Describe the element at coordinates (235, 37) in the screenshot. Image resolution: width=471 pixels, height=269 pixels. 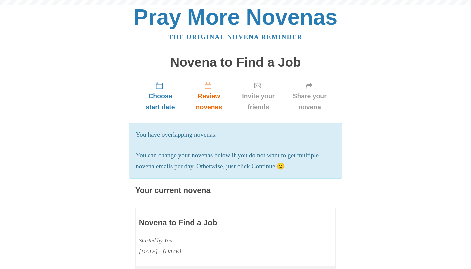
I see `a: The original novena reminder` at that location.